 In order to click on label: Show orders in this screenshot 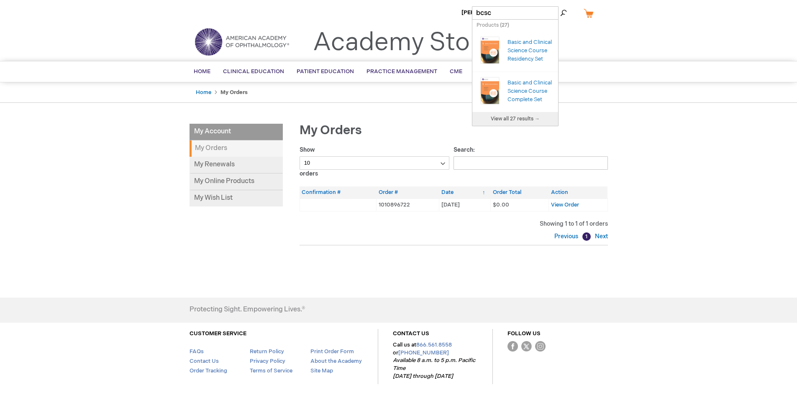, I will do `click(374, 162)`.